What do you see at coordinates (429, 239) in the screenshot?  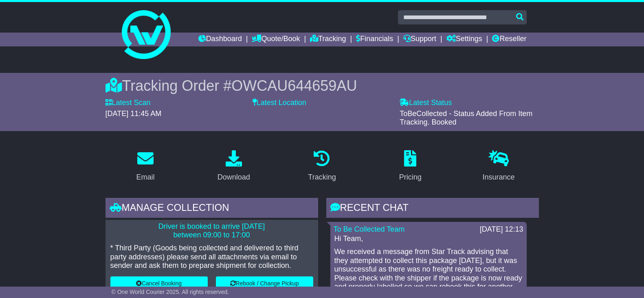 I see `p: Hi Team,` at bounding box center [429, 239].